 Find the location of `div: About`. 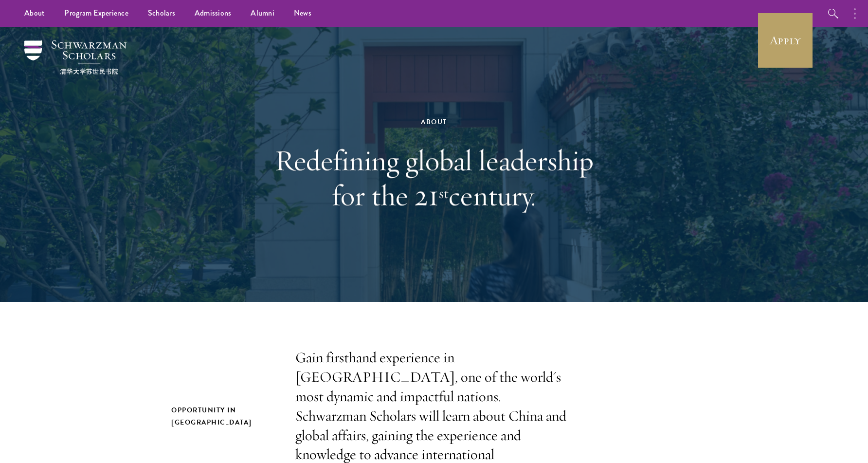

div: About is located at coordinates (434, 122).